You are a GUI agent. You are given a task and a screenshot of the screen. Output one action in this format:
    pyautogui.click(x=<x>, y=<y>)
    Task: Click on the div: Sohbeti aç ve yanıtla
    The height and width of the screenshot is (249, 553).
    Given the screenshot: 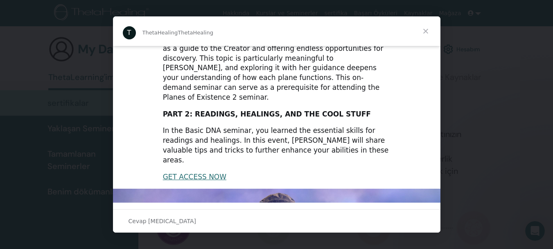 What is the action you would take?
    pyautogui.click(x=277, y=220)
    